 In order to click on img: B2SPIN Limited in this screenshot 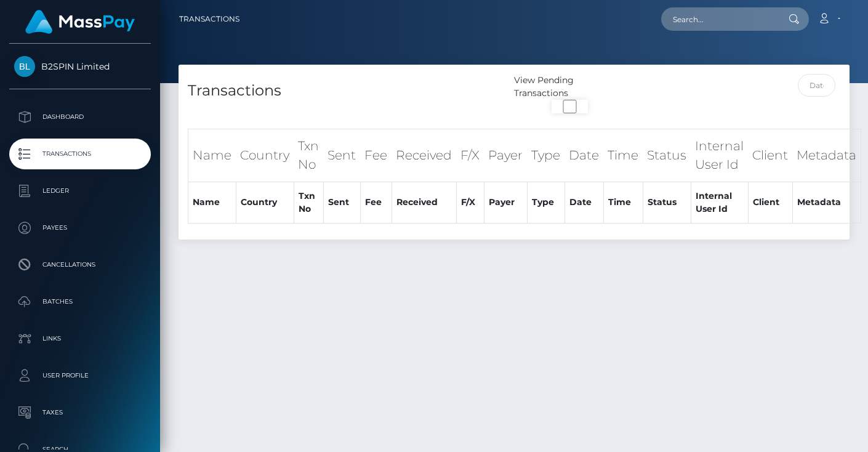, I will do `click(25, 66)`.